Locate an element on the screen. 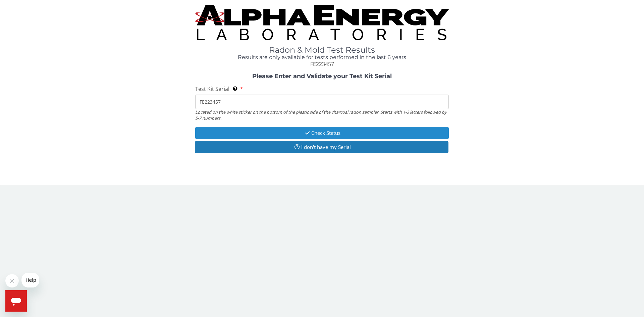 This screenshot has width=644, height=317. span: Help is located at coordinates (9, 7).